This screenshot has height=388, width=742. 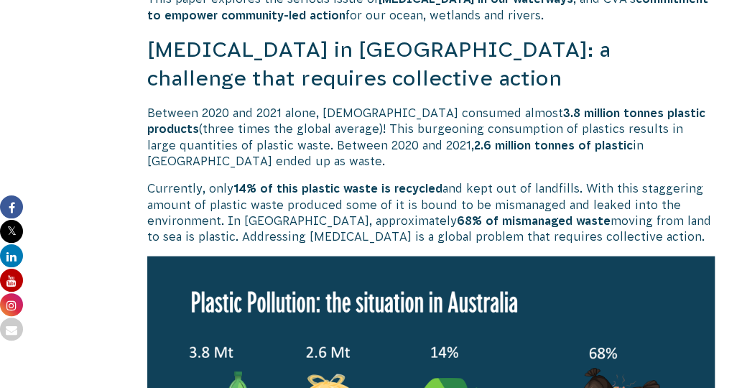 I want to click on strong: 2.6 million tonnes of plastic, so click(x=553, y=144).